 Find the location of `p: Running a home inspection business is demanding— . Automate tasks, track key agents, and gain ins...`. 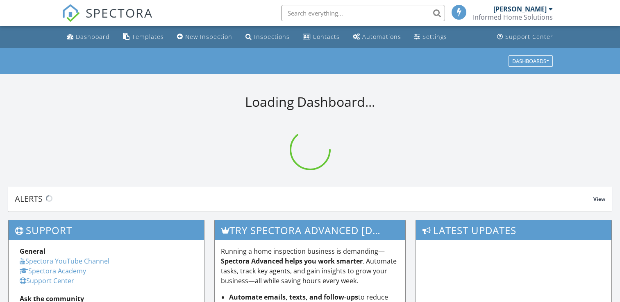

p: Running a home inspection business is demanding— . Automate tasks, track key agents, and gain ins... is located at coordinates (310, 266).